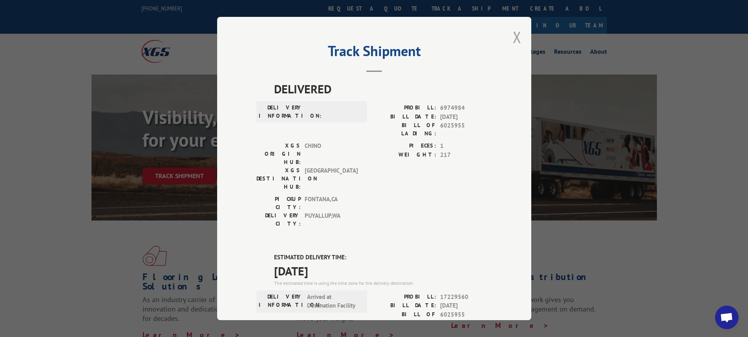  I want to click on label: PICKUP CITY:, so click(278, 203).